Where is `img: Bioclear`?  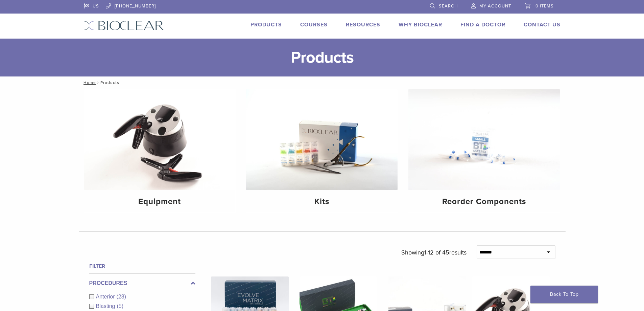 img: Bioclear is located at coordinates (124, 26).